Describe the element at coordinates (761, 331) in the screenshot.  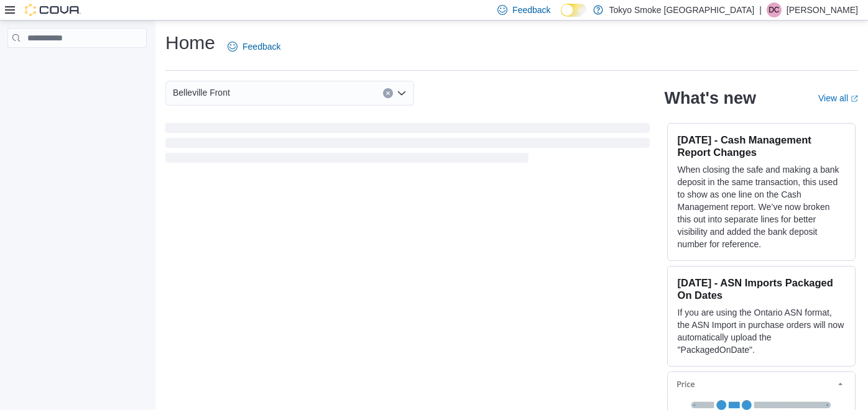
I see `p: If you are using the Ontario ASN format, the ASN Import in purchase orders will now automatically...` at that location.